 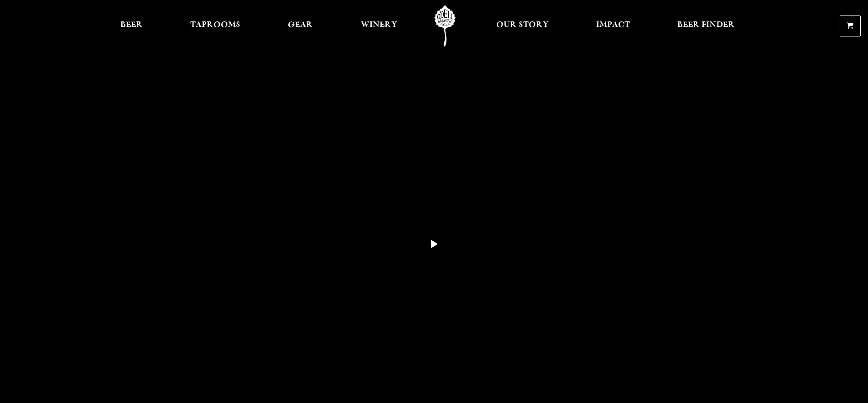 I want to click on span: Gear, so click(x=300, y=25).